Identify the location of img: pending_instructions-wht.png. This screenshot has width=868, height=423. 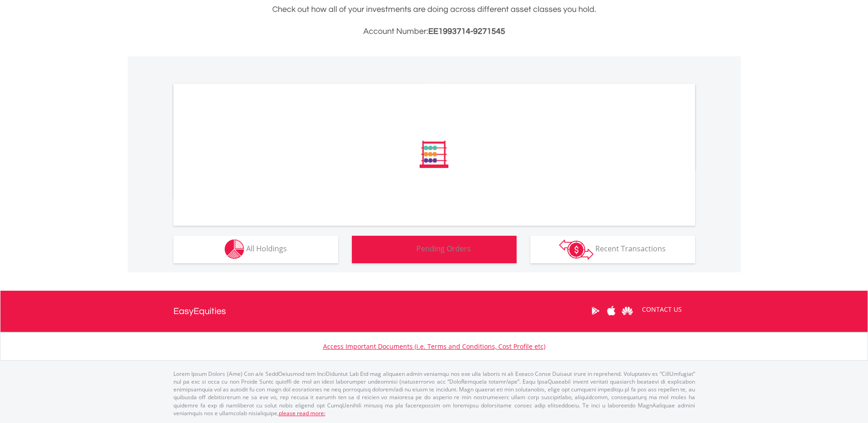
(406, 249).